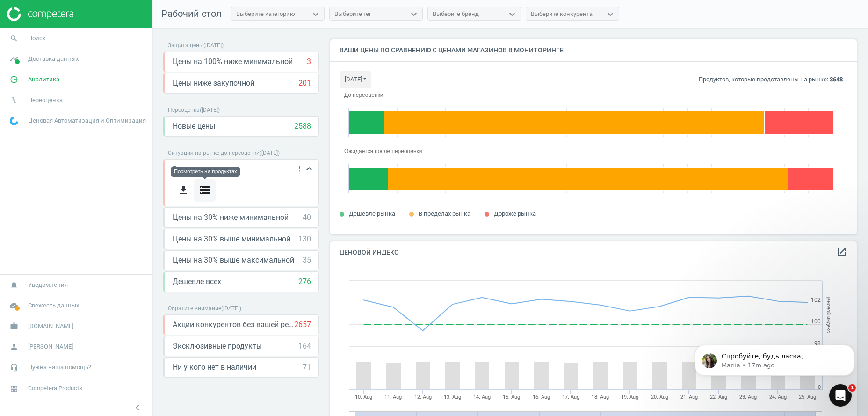 Image resolution: width=868 pixels, height=416 pixels. What do you see at coordinates (807, 397) in the screenshot?
I see `tspan: 25. Aug` at bounding box center [807, 397].